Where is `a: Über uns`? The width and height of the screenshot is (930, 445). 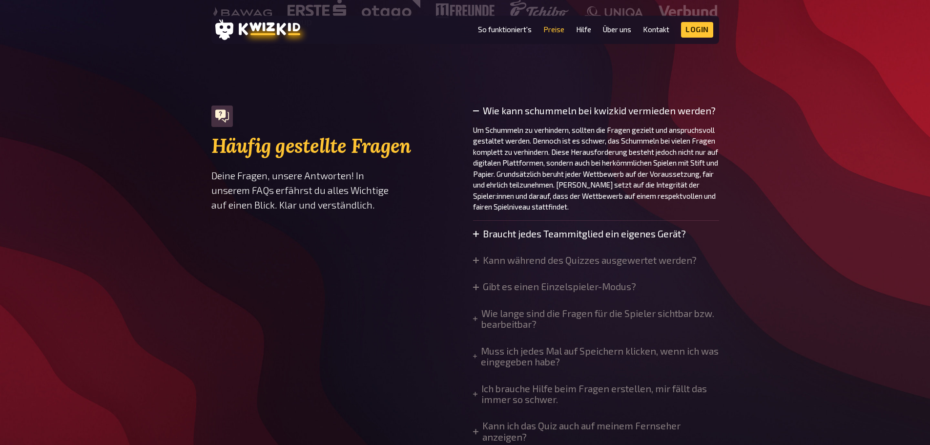 a: Über uns is located at coordinates (617, 29).